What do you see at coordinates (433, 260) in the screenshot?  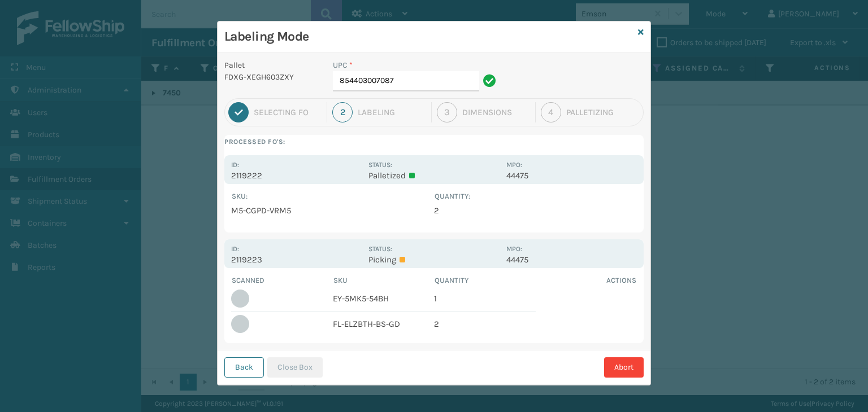 I see `p: Picking` at bounding box center [433, 260].